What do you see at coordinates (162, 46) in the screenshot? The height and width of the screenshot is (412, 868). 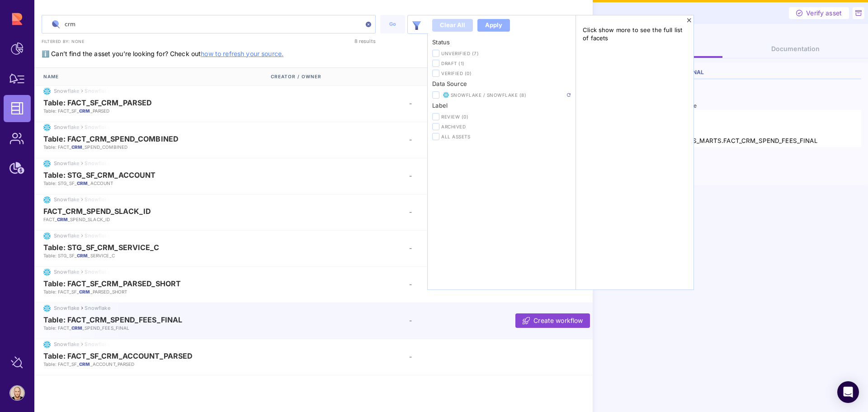 I see `span: ℹ️ Can’t find the asset you’re looking for? Check out` at bounding box center [162, 46].